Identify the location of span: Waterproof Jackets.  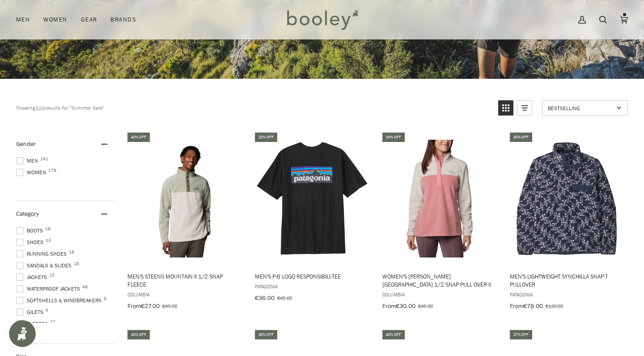
(49, 289).